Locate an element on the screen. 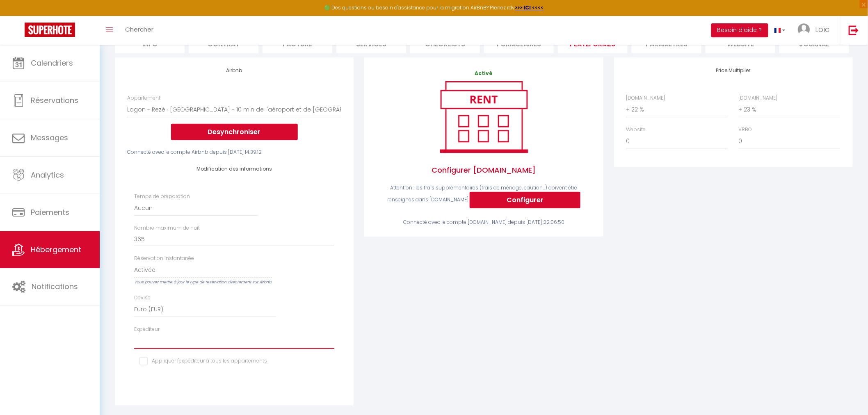 Image resolution: width=868 pixels, height=415 pixels. label: Appartement is located at coordinates (144, 98).